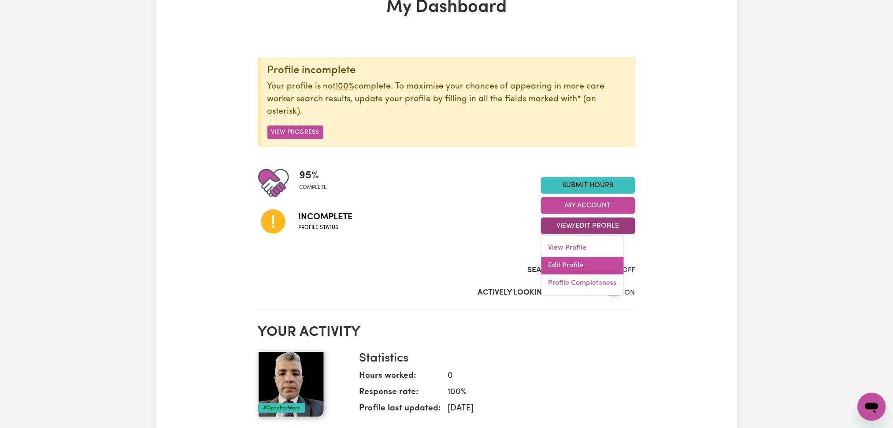  What do you see at coordinates (588, 226) in the screenshot?
I see `button: View/Edit Profile` at bounding box center [588, 226].